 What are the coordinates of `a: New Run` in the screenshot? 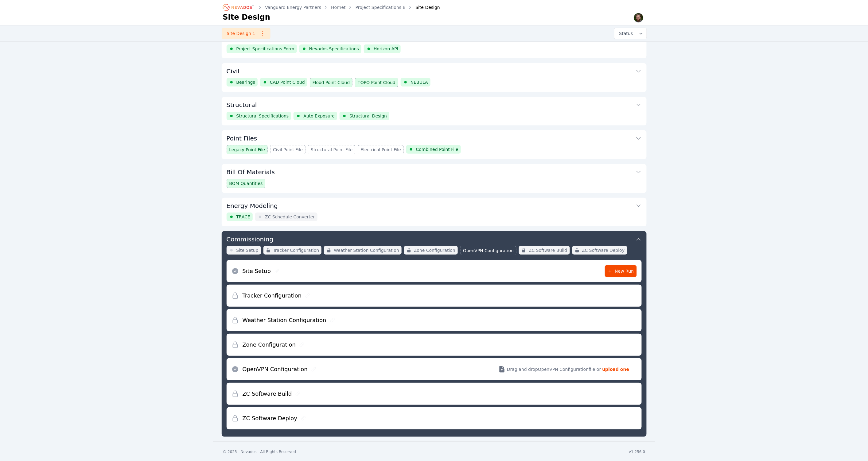 It's located at (621, 271).